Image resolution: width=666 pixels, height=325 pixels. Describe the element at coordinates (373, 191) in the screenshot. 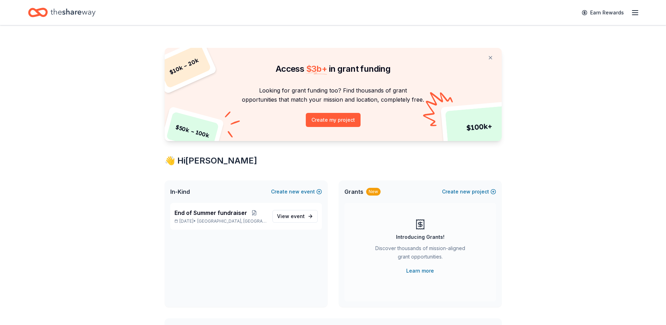

I see `div: New` at that location.